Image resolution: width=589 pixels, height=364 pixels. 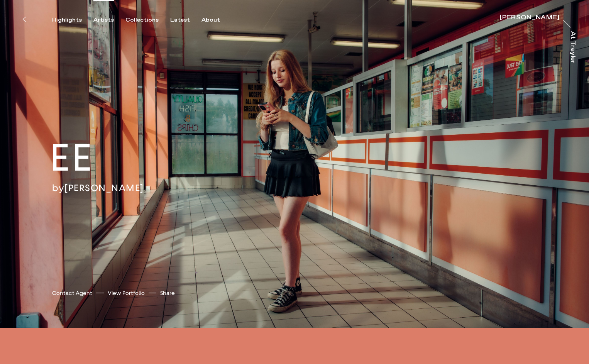 I want to click on button: About, so click(x=217, y=20).